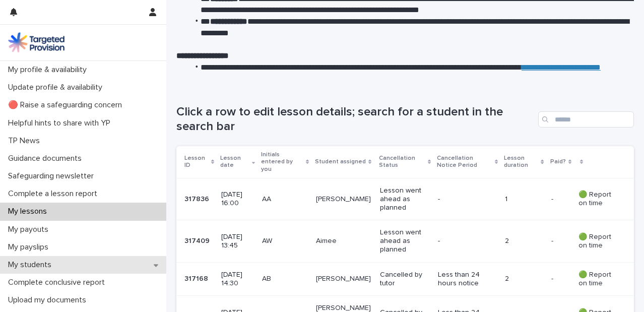 This screenshot has height=312, width=644. What do you see at coordinates (285, 241) in the screenshot?
I see `p: AW` at bounding box center [285, 241].